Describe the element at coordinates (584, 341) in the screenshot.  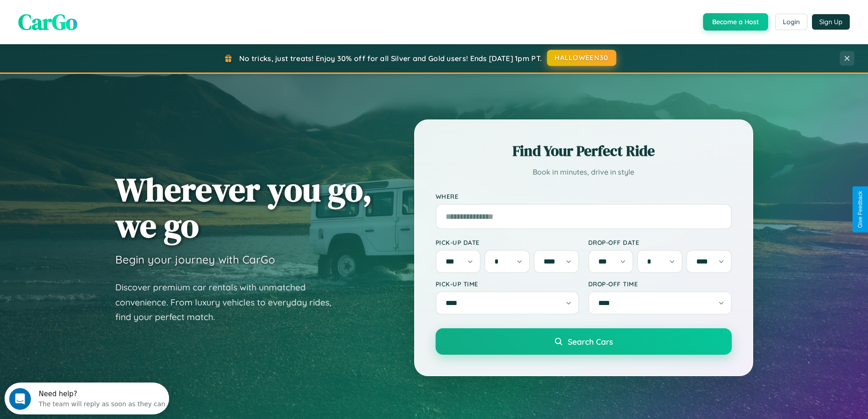
I see `button: Search Cars` at that location.